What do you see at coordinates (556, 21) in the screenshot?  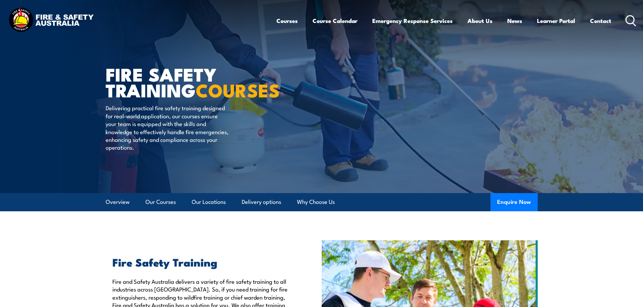 I see `a: Learner Portal` at bounding box center [556, 21].